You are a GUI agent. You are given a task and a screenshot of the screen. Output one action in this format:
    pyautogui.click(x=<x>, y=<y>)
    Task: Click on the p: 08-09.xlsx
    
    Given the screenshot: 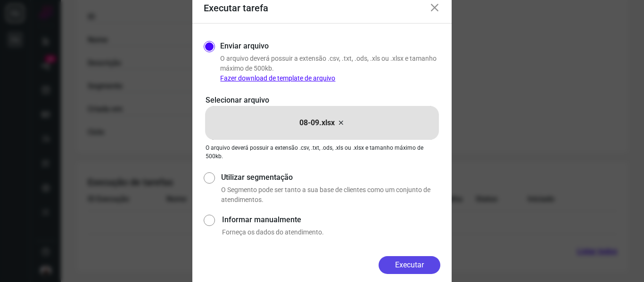 What is the action you would take?
    pyautogui.click(x=317, y=123)
    